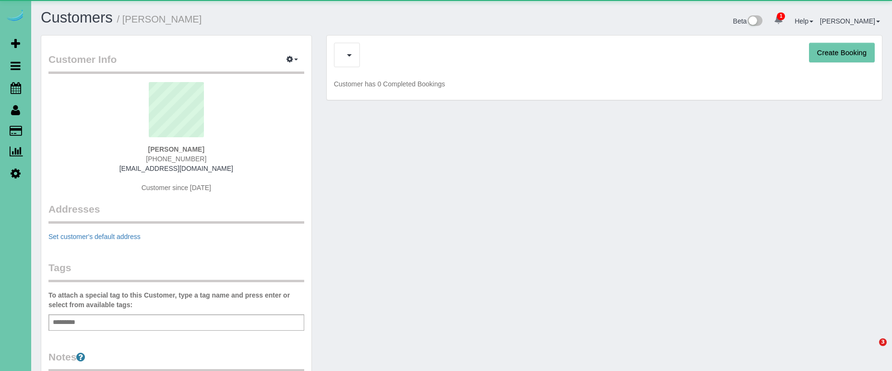 Image resolution: width=892 pixels, height=371 pixels. I want to click on a: Customers, so click(77, 17).